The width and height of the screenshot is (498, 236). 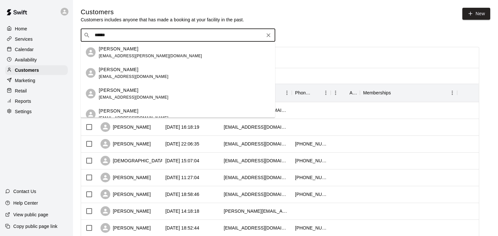 What do you see at coordinates (162, 20) in the screenshot?
I see `p: Customers includes anyone that has made a booking at your facility in the past.` at bounding box center [162, 20].